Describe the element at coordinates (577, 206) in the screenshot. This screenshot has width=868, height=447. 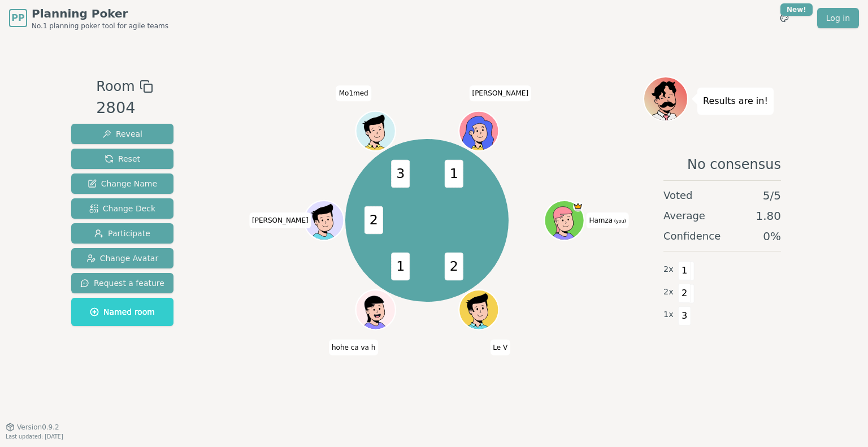
I see `span: Hamza is the host` at that location.